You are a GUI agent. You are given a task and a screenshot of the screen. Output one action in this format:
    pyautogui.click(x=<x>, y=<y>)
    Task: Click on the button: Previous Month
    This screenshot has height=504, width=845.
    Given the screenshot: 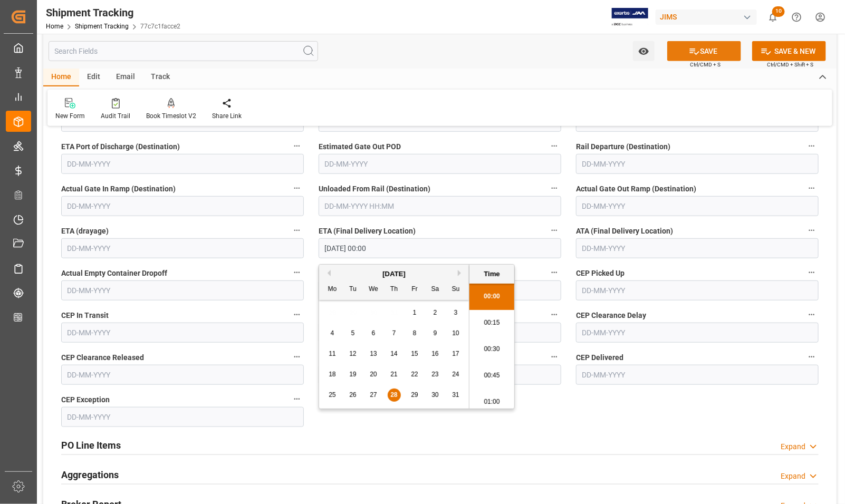 What is the action you would take?
    pyautogui.click(x=328, y=273)
    